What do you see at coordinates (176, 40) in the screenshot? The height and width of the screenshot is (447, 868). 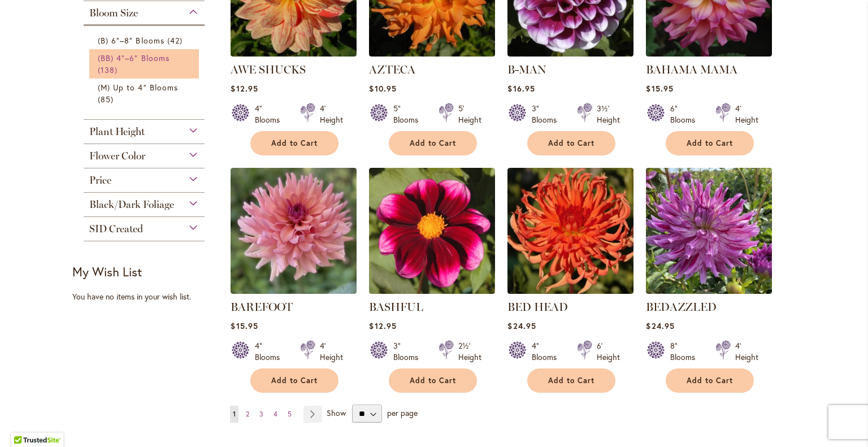 I see `span: 42` at bounding box center [176, 40].